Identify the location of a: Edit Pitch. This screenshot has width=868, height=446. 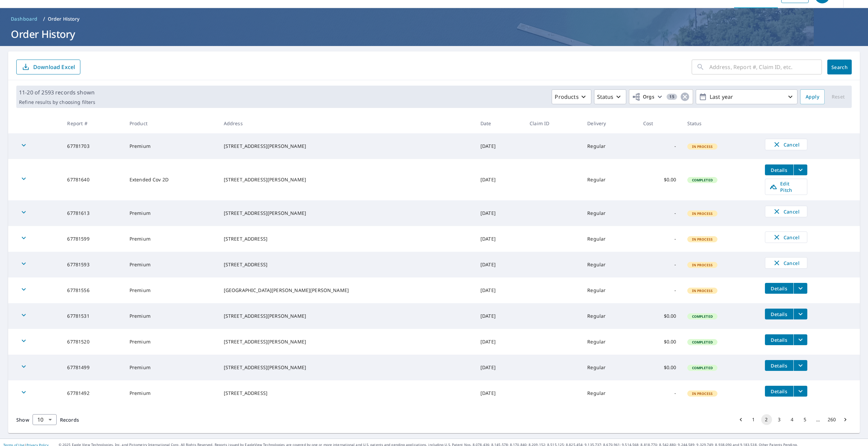
(785, 187).